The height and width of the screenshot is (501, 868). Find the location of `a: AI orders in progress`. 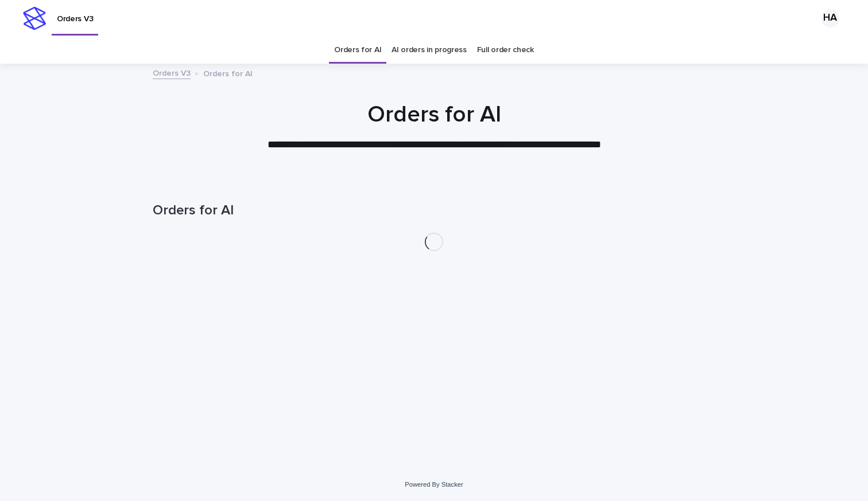

a: AI orders in progress is located at coordinates (429, 50).